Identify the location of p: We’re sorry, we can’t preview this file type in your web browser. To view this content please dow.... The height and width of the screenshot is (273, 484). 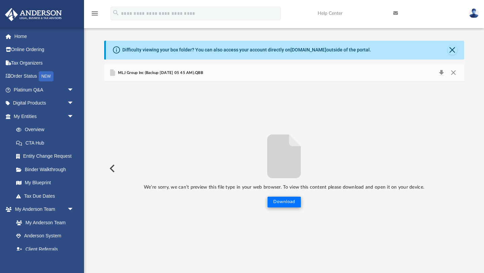
(284, 187).